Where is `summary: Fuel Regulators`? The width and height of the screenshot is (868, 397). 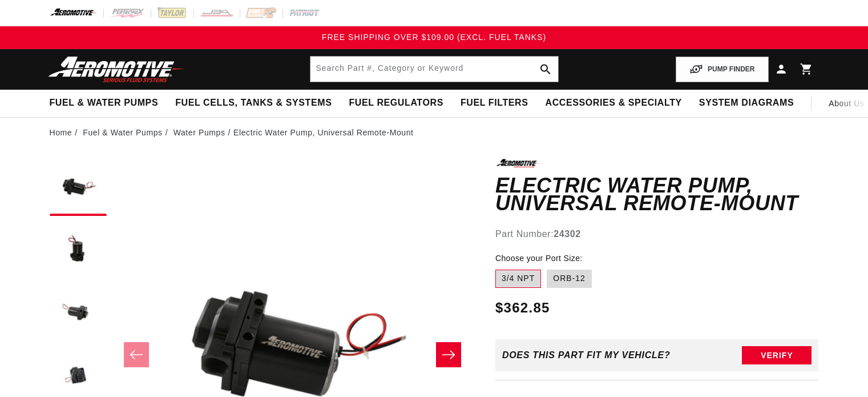
summary: Fuel Regulators is located at coordinates (396, 103).